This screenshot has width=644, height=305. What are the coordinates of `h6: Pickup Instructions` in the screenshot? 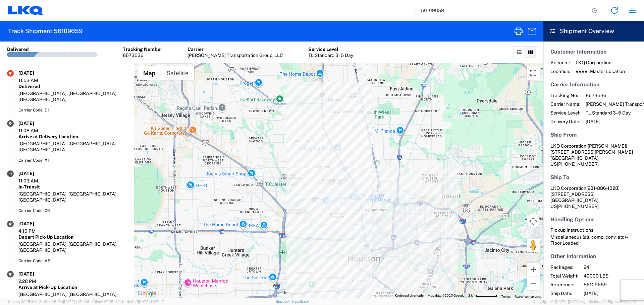 It's located at (594, 230).